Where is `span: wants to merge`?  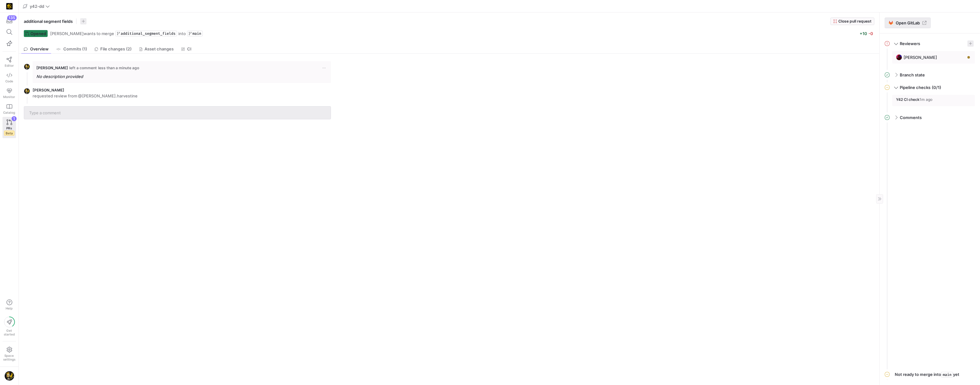 span: wants to merge is located at coordinates (82, 33).